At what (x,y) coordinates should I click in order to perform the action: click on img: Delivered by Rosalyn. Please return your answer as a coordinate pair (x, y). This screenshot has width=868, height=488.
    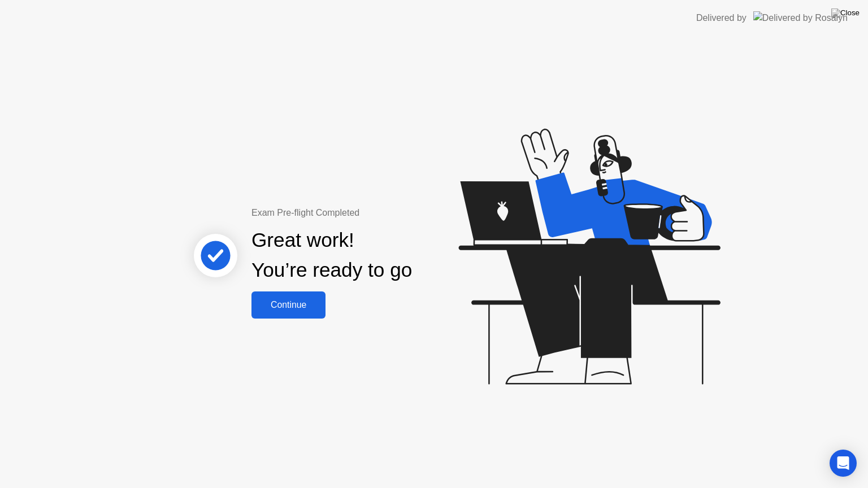
    Looking at the image, I should click on (800, 17).